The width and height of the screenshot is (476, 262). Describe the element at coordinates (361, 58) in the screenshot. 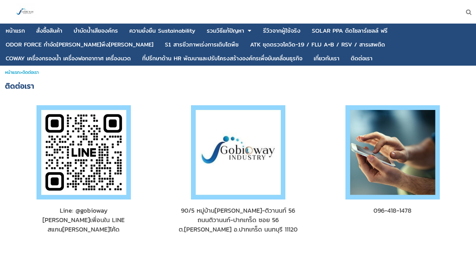

I see `a: ติดต่อเรา` at that location.